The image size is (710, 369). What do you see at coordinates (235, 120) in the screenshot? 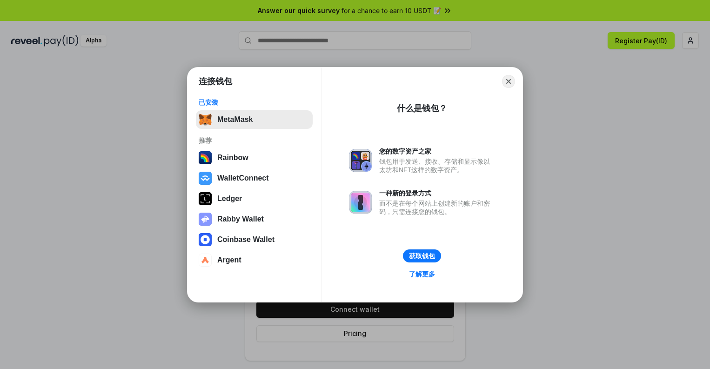
I see `div: MetaMask` at bounding box center [235, 120].